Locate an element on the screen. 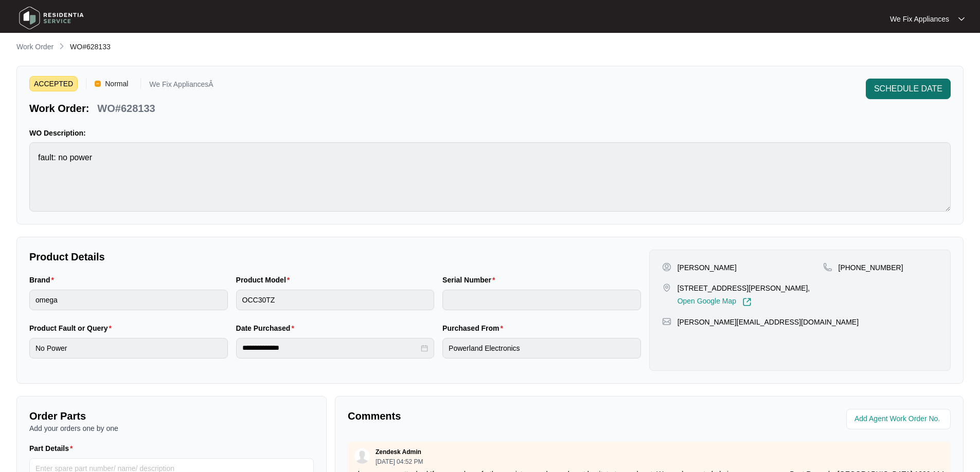 Image resolution: width=980 pixels, height=472 pixels. input: Purchased From is located at coordinates (542, 349).